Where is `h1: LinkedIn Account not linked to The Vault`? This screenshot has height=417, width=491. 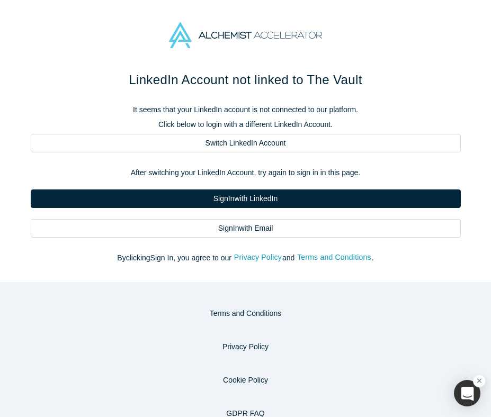
h1: LinkedIn Account not linked to The Vault is located at coordinates (246, 80).